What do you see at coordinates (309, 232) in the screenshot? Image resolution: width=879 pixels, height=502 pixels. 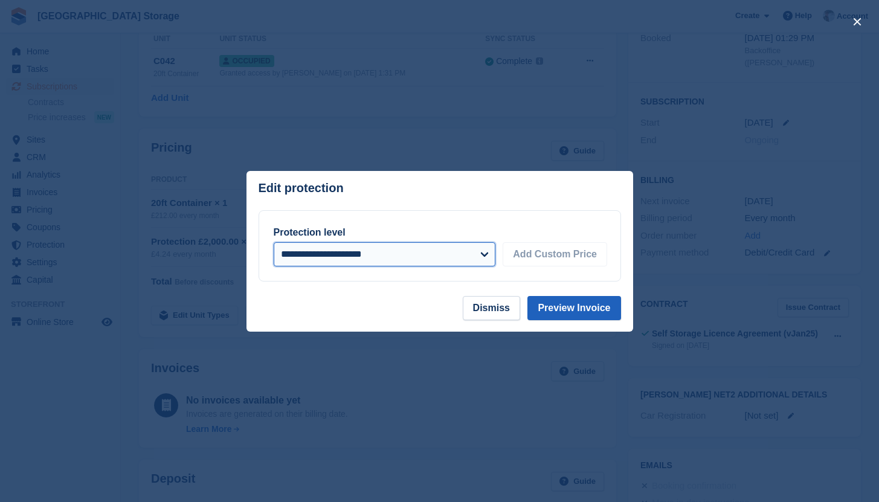 I see `label: Protection level` at bounding box center [309, 232].